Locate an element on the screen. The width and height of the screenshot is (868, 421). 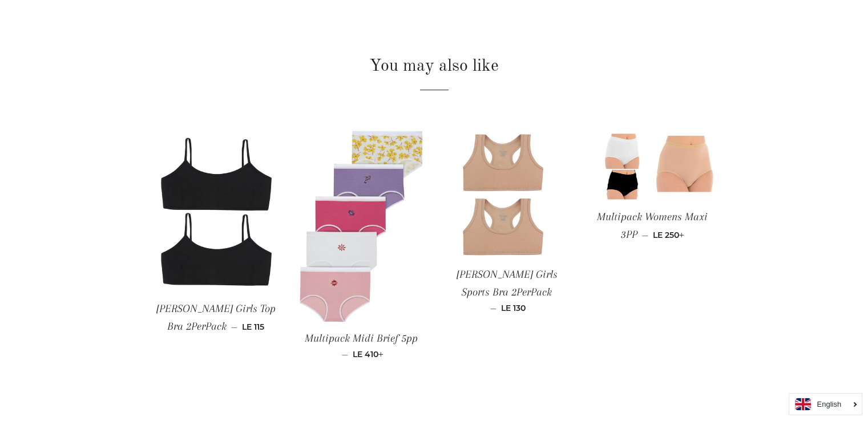
span: LE 130 is located at coordinates (513, 308).